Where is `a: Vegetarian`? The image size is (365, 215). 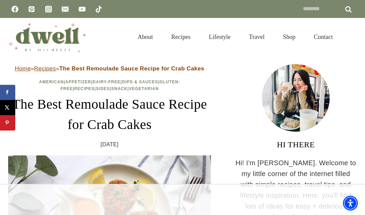
a: Vegetarian is located at coordinates (144, 89).